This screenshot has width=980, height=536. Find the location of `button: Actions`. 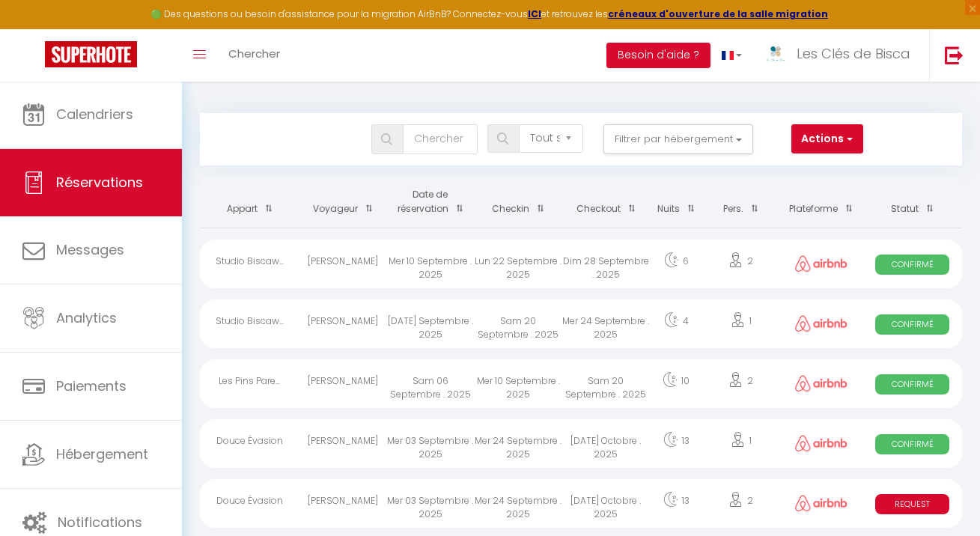

button: Actions is located at coordinates (827, 139).